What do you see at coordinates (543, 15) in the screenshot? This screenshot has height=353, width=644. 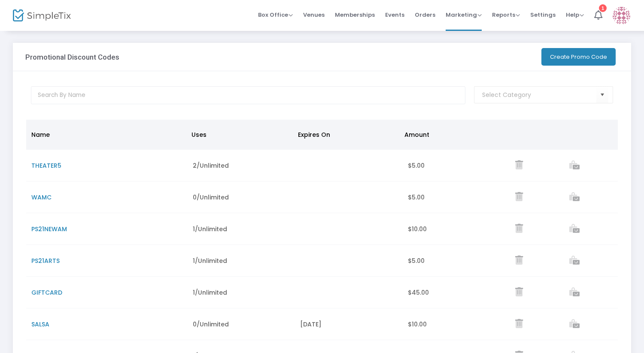 I see `span: Settings` at bounding box center [543, 15].